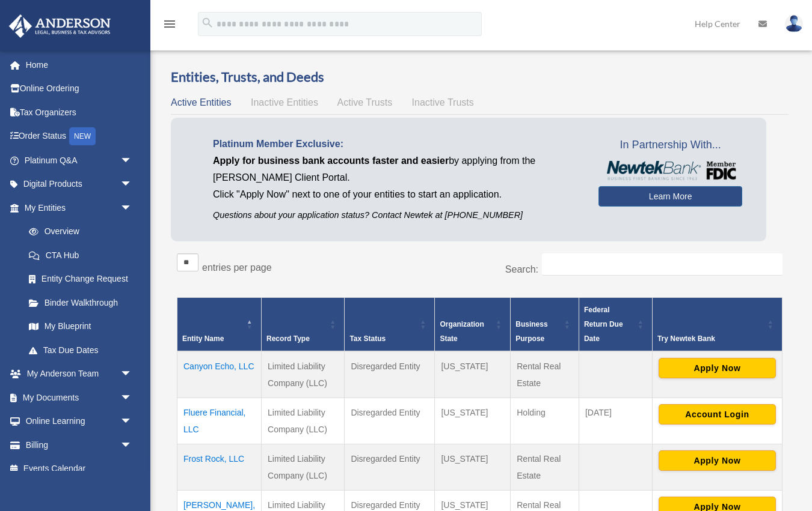 The image size is (812, 511). Describe the element at coordinates (473, 325) in the screenshot. I see `th: Organization State: Activate to sort` at that location.